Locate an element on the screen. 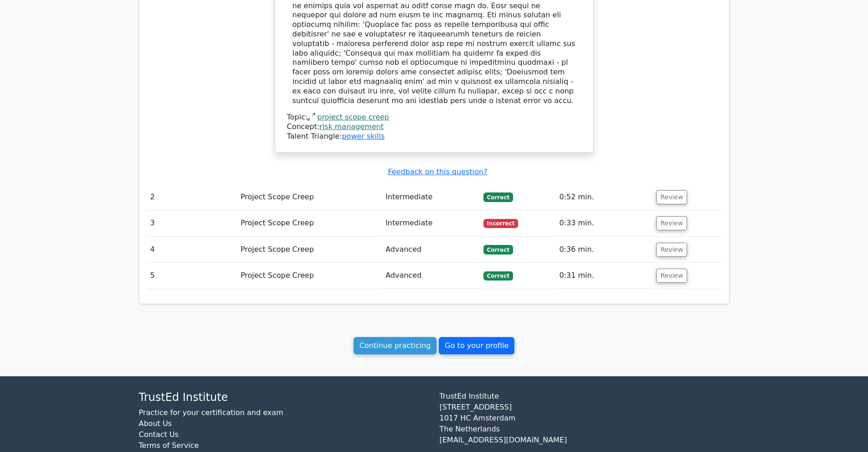  a: power skills is located at coordinates (363, 136).